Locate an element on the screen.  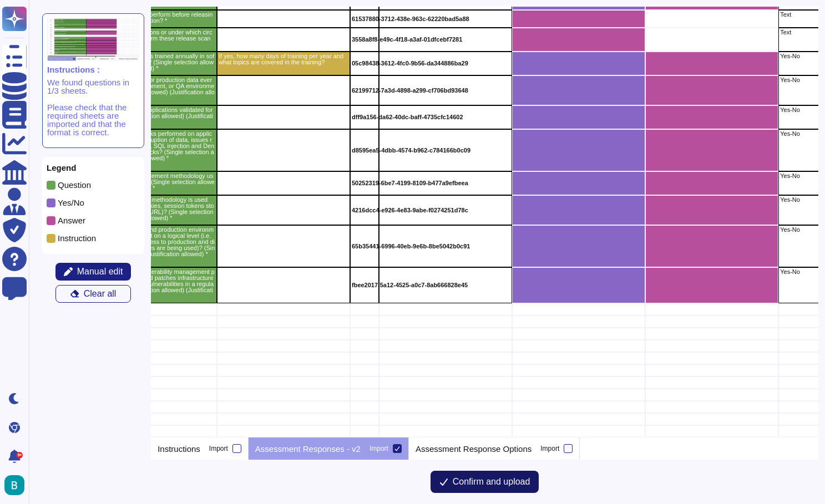
p: Assessment Response Options is located at coordinates (473, 449).